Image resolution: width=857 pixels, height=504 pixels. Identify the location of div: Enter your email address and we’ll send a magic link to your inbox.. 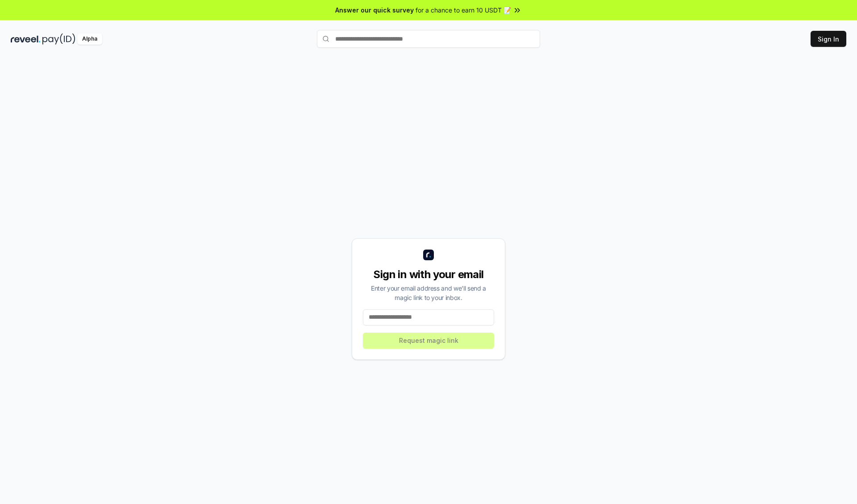
(428, 293).